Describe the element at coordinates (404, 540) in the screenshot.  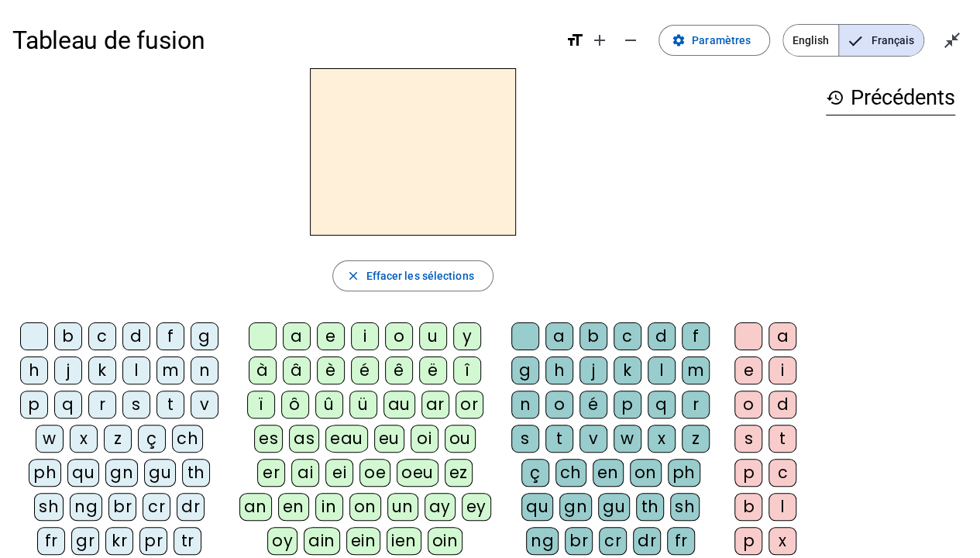
I see `div: ien` at that location.